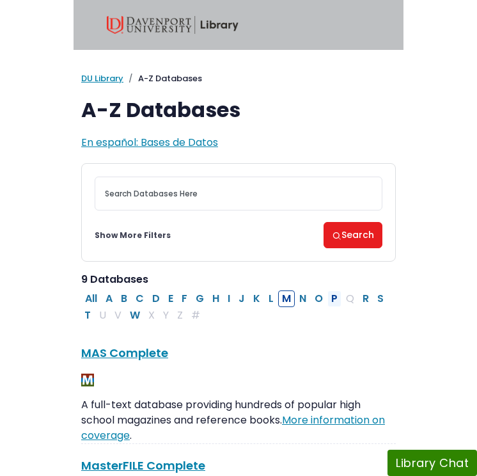 The width and height of the screenshot is (477, 476). What do you see at coordinates (271, 299) in the screenshot?
I see `button: Filter Results L` at bounding box center [271, 299].